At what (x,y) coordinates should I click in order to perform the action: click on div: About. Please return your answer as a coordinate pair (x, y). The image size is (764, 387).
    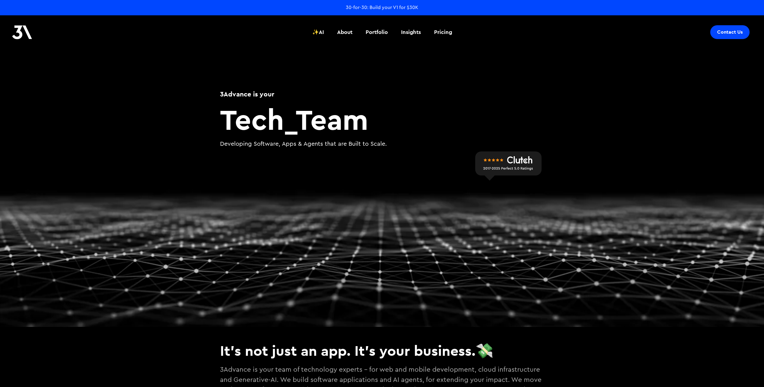
    Looking at the image, I should click on (345, 32).